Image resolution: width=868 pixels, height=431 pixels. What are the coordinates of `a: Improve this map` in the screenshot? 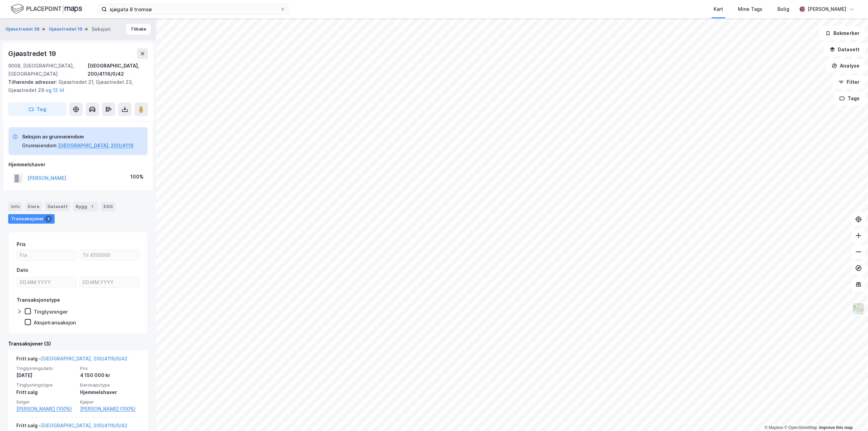 It's located at (836, 428).